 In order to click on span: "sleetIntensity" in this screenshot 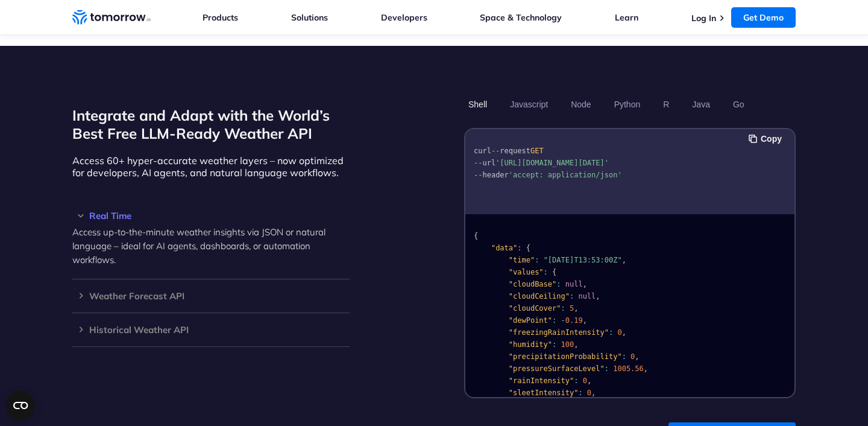, I will do `click(543, 393)`.